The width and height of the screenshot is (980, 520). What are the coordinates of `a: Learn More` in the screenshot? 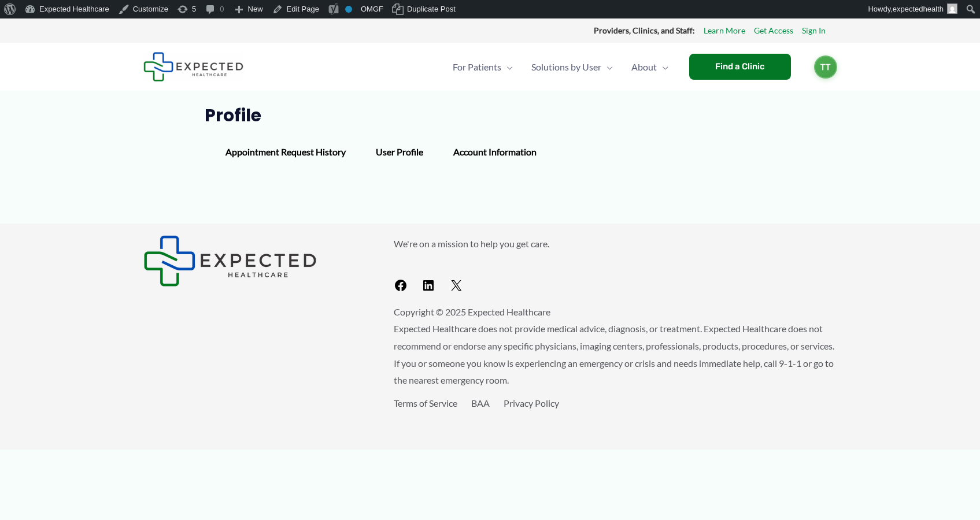 It's located at (724, 31).